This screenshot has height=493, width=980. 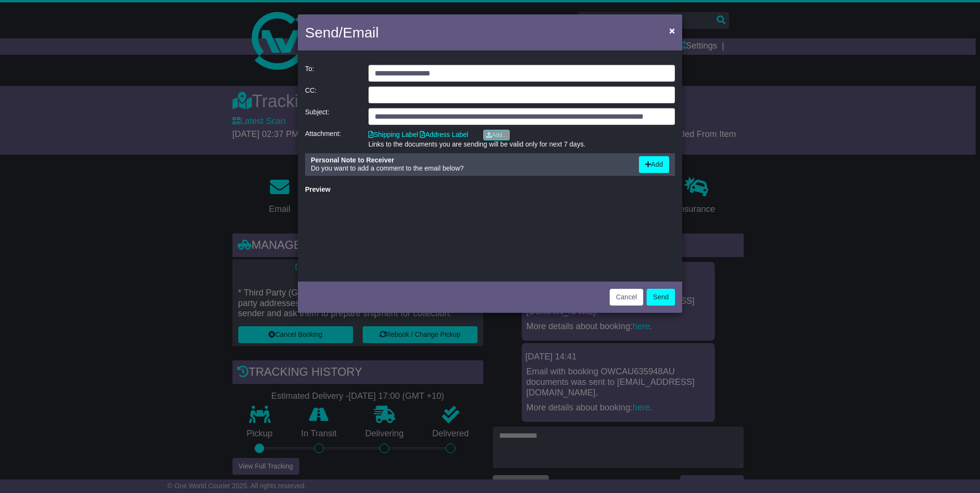 I want to click on button: Close, so click(x=672, y=31).